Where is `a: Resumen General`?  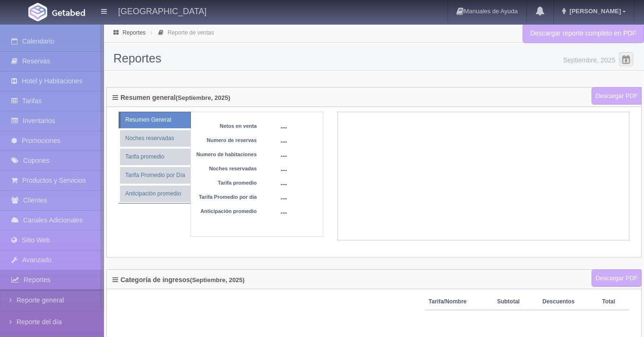
a: Resumen General is located at coordinates (156, 120).